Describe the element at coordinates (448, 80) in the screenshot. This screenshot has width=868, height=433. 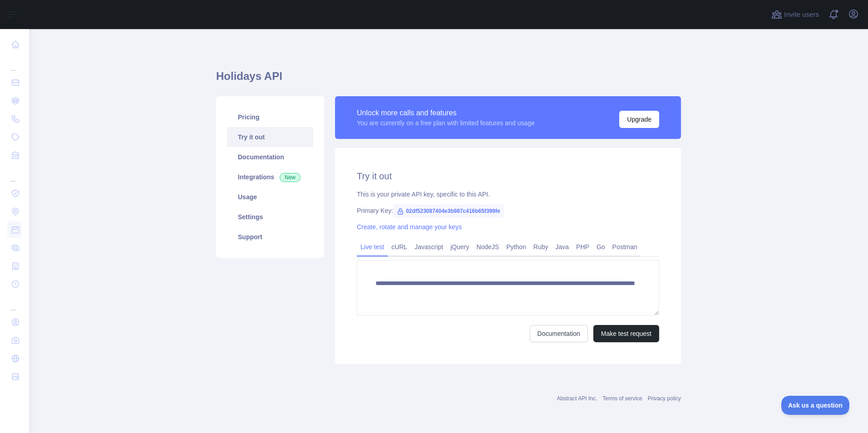
I see `h1: Holidays API` at that location.